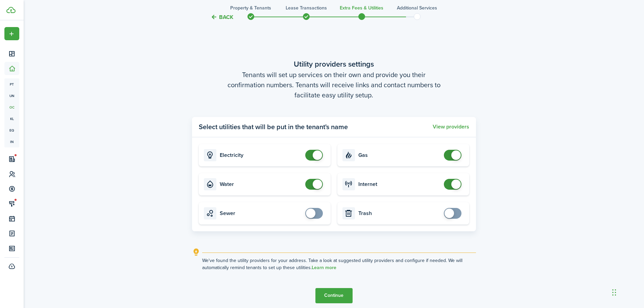 This screenshot has height=308, width=644. I want to click on card-title: Trash, so click(399, 213).